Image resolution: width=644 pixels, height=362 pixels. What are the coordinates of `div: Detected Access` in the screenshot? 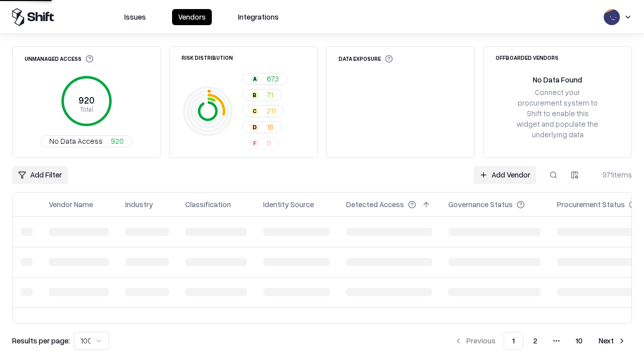 It's located at (375, 204).